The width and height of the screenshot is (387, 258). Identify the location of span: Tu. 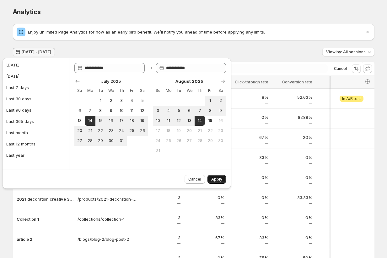
(178, 91).